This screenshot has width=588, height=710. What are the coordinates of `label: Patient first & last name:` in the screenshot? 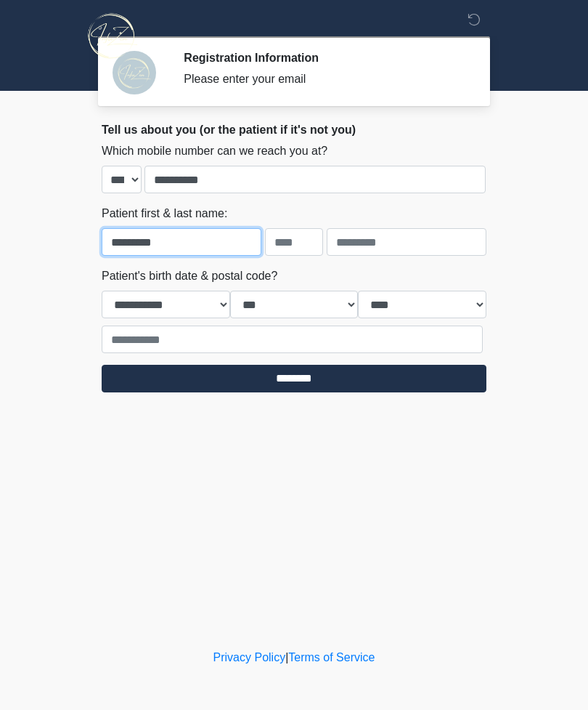 It's located at (165, 213).